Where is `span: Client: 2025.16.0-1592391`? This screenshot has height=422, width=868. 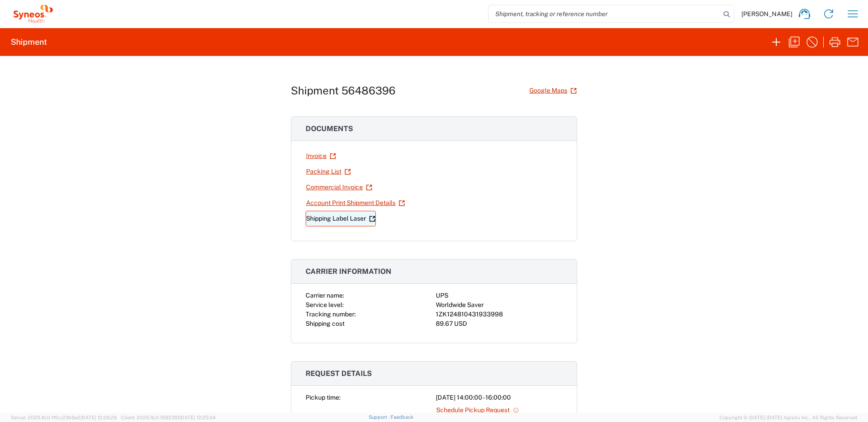
span: Client: 2025.16.0-1592391 is located at coordinates (168, 417).